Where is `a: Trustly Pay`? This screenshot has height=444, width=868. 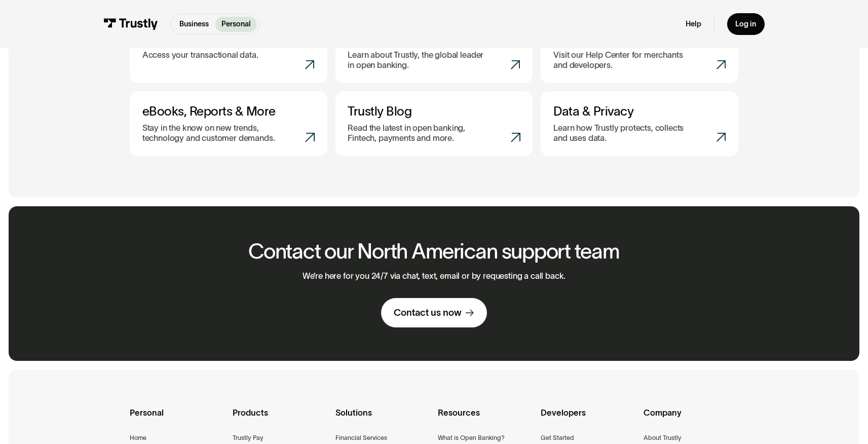
a: Trustly Pay is located at coordinates (247, 437).